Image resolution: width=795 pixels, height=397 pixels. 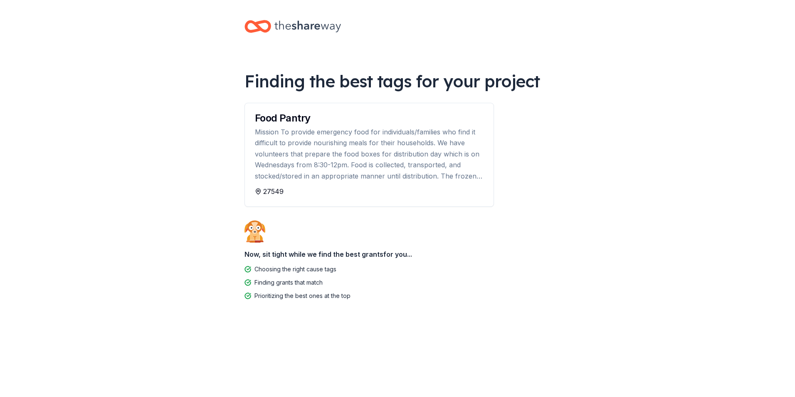 I want to click on div: Food Pantry, so click(x=369, y=118).